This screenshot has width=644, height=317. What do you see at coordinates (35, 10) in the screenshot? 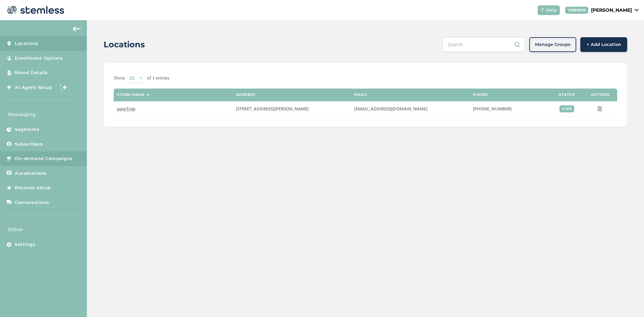
I see `img: logo-dark-0685b13c.svg` at bounding box center [35, 10].